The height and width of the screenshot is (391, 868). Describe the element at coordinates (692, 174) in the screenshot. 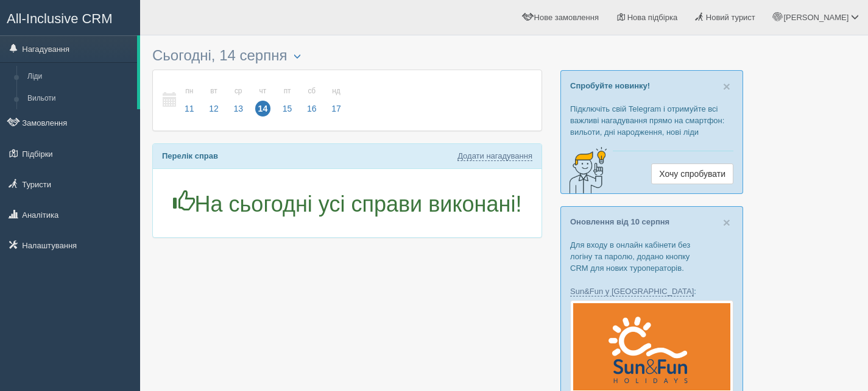

I see `a: Хочу спробувати` at that location.